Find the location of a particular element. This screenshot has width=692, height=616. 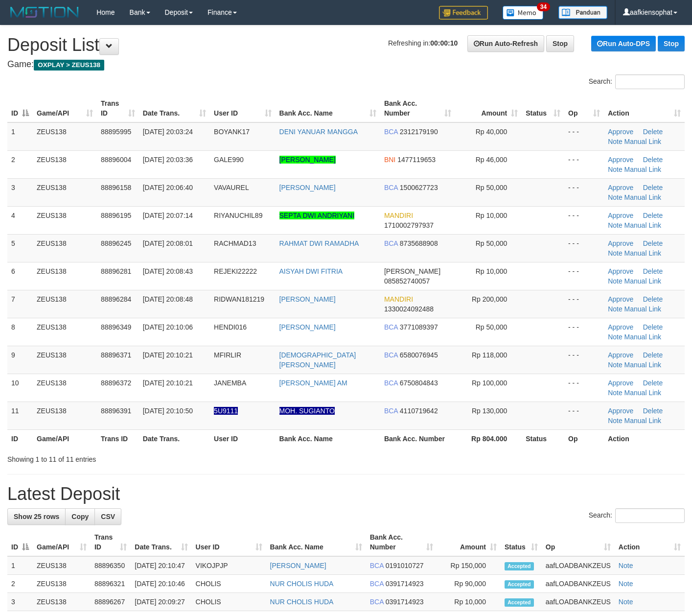

a: DENI YANUAR MANGGA is located at coordinates (319, 131).